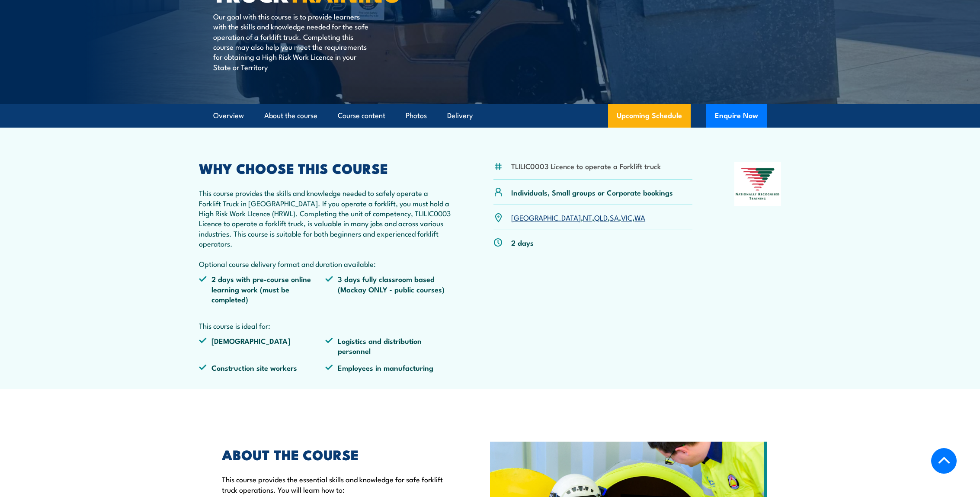 This screenshot has width=980, height=497. What do you see at coordinates (262, 367) in the screenshot?
I see `li: Construction site workers` at bounding box center [262, 367].